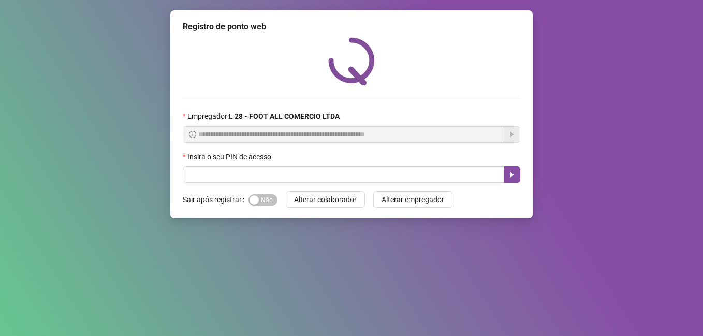 The image size is (703, 336). What do you see at coordinates (284, 116) in the screenshot?
I see `strong: L 28 - FOOT ALL COMERCIO LTDA` at bounding box center [284, 116].